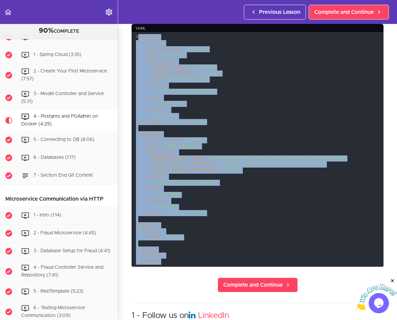 The image size is (397, 320). I want to click on span: Intro (0:41), so click(45, 37).